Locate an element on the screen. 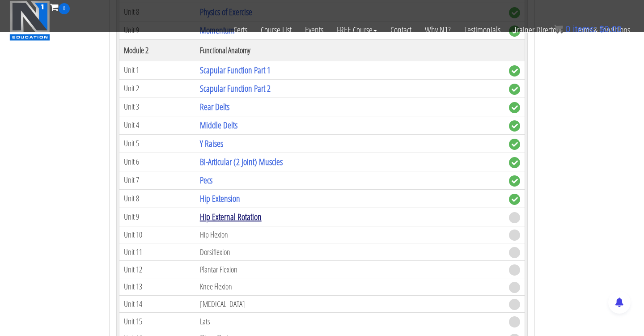  a: Hip External Rotation is located at coordinates (231, 216).